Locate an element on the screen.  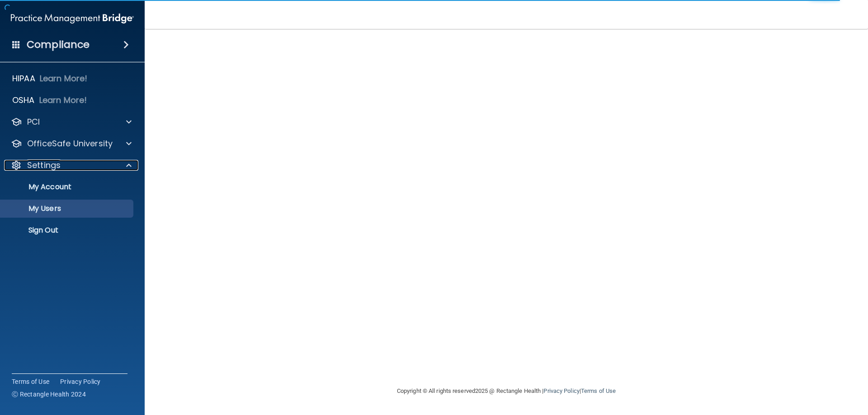
a: Settings is located at coordinates (71, 166).